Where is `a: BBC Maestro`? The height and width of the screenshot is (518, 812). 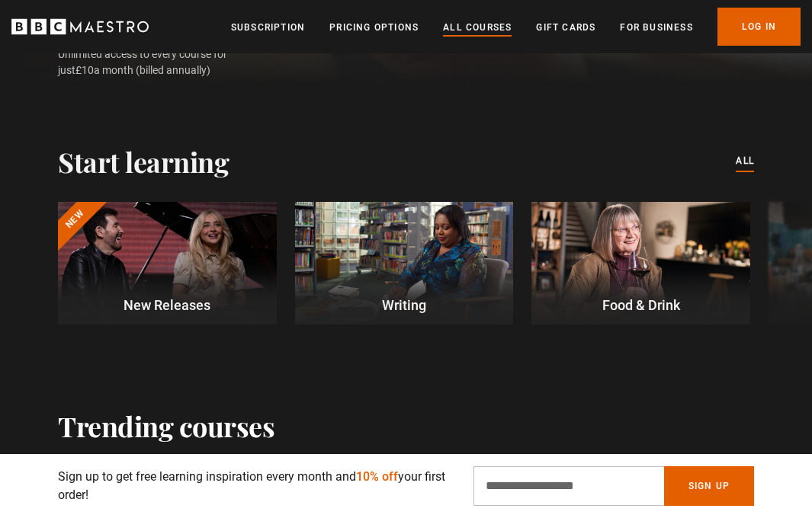
a: BBC Maestro is located at coordinates (80, 27).